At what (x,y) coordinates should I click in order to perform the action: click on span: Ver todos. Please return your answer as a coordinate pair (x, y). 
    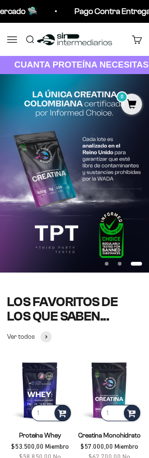
    Looking at the image, I should click on (21, 337).